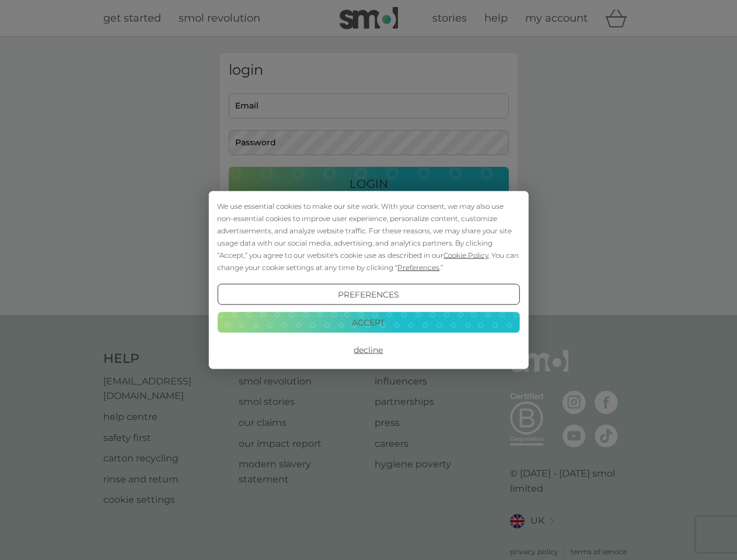 This screenshot has height=560, width=737. Describe the element at coordinates (465, 255) in the screenshot. I see `span: Cookie Policy` at that location.